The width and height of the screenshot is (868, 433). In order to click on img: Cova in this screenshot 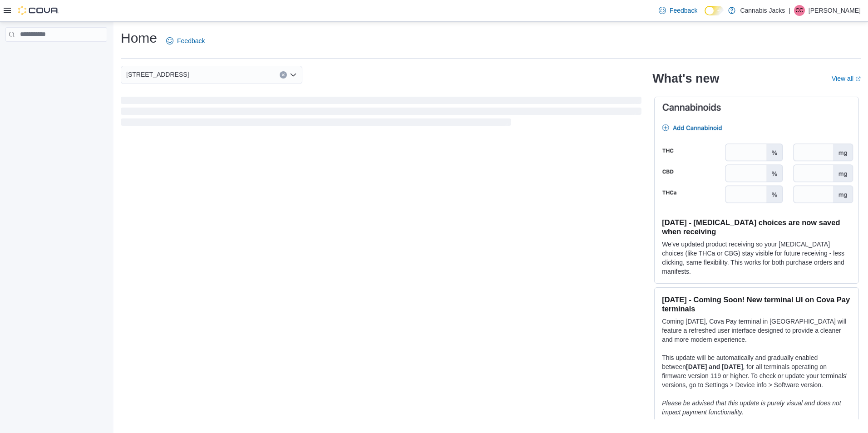, I will do `click(39, 11)`.